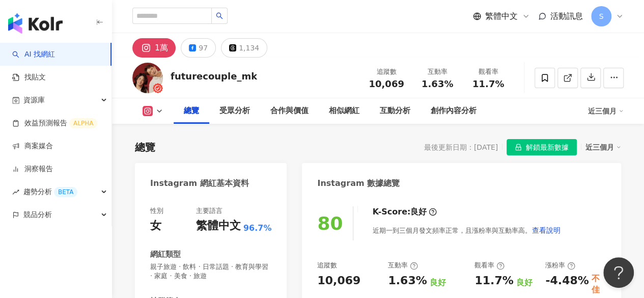 Image resolution: width=644 pixels, height=298 pixels. Describe the element at coordinates (488, 84) in the screenshot. I see `span: 11.7%` at that location.